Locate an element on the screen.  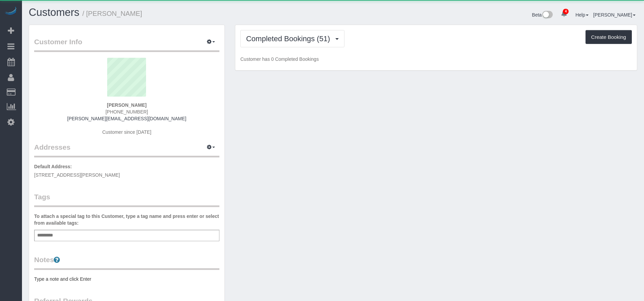
a: Help is located at coordinates (581, 15).